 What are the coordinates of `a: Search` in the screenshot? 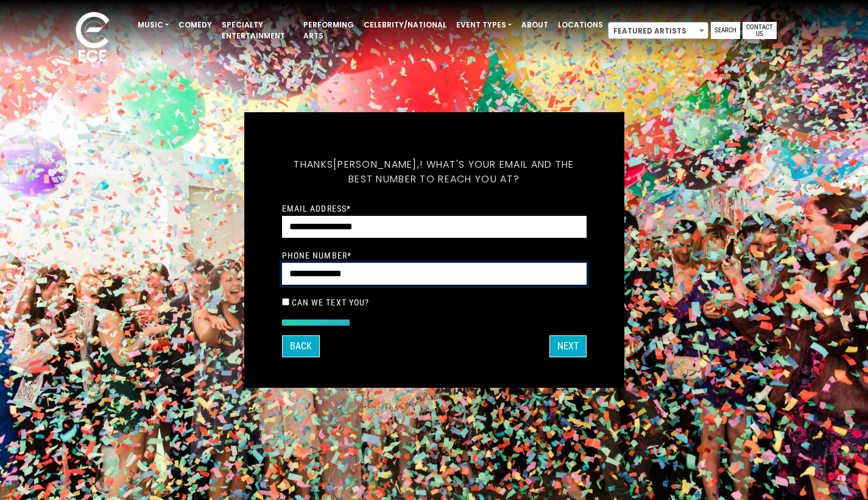 It's located at (726, 30).